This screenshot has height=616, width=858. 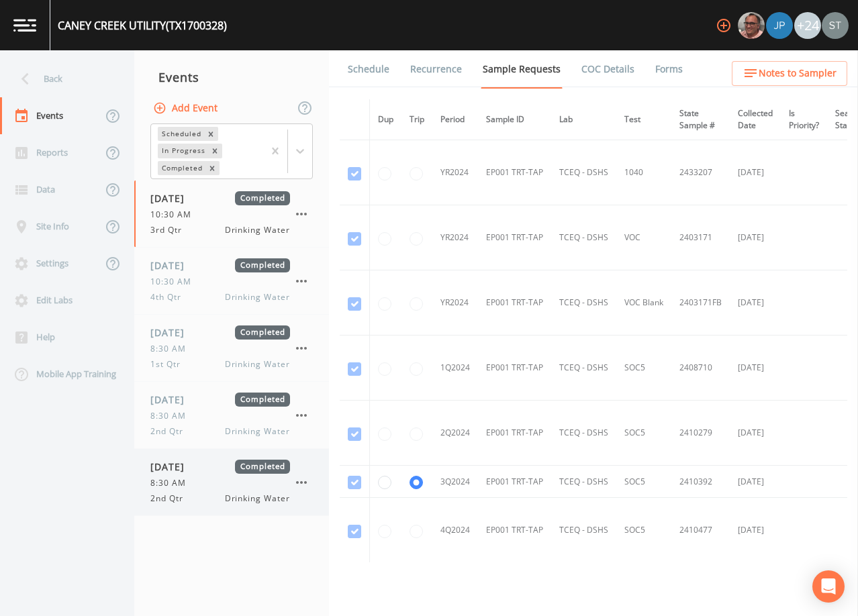 I want to click on div: Remove Scheduled, so click(x=210, y=133).